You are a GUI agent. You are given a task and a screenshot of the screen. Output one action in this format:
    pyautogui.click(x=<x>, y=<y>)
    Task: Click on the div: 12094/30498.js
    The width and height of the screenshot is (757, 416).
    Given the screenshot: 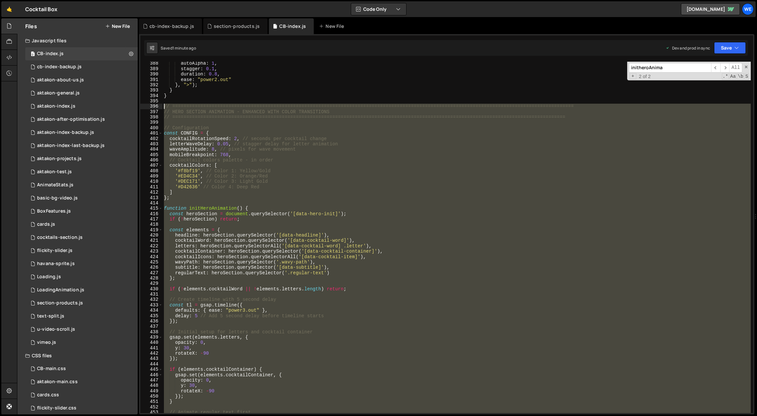 What is the action you would take?
    pyautogui.click(x=81, y=185)
    